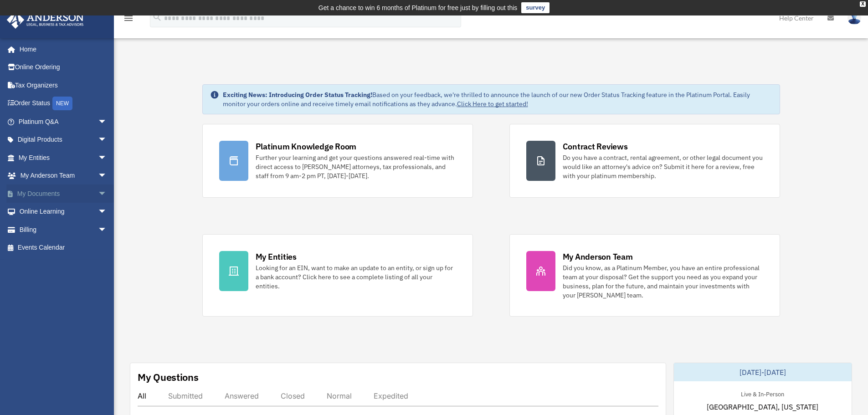 This screenshot has width=868, height=415. Describe the element at coordinates (338, 161) in the screenshot. I see `a: Platinum Knowledge Room Further your learning and get your questions answered real-time with dire...` at that location.